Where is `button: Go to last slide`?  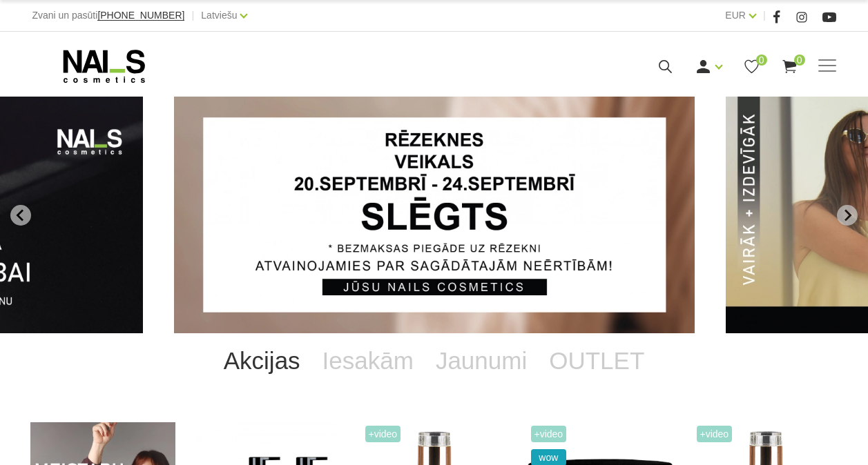
button: Go to last slide is located at coordinates (21, 215).